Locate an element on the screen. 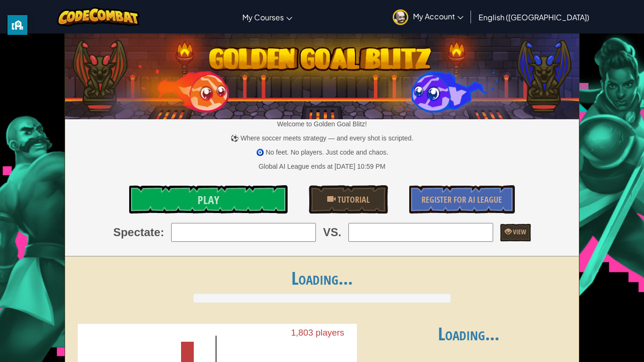  a: Tutorial is located at coordinates (348, 199).